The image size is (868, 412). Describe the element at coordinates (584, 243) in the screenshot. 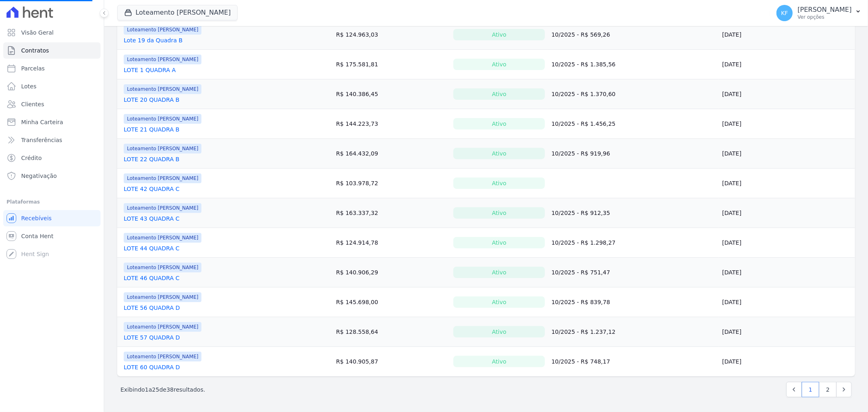

I see `a: 10/2025 - R$ 1.298,27` at that location.